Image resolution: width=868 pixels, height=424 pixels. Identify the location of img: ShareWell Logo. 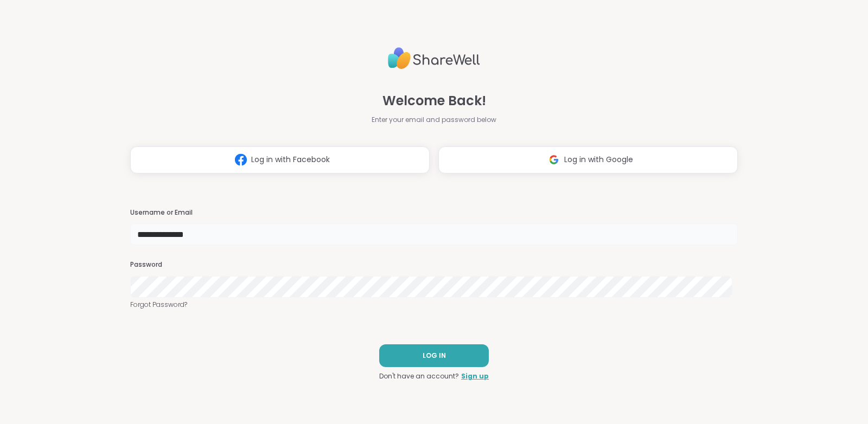
(434, 58).